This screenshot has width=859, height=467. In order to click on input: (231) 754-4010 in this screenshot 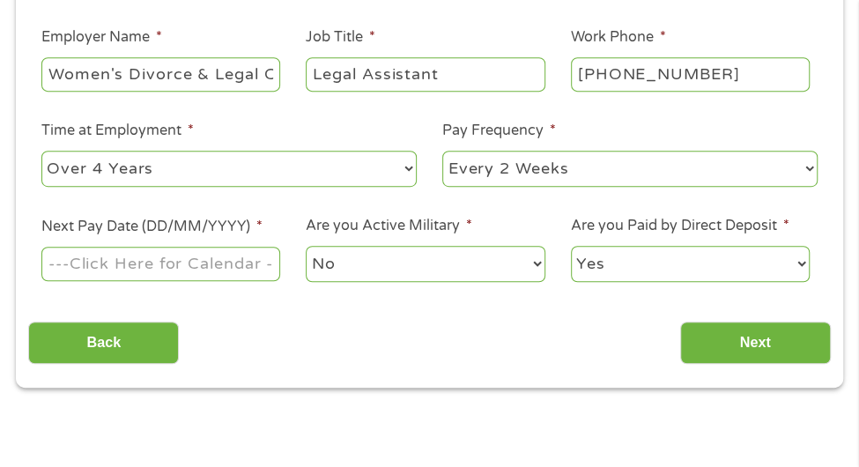, I will do `click(690, 74)`.